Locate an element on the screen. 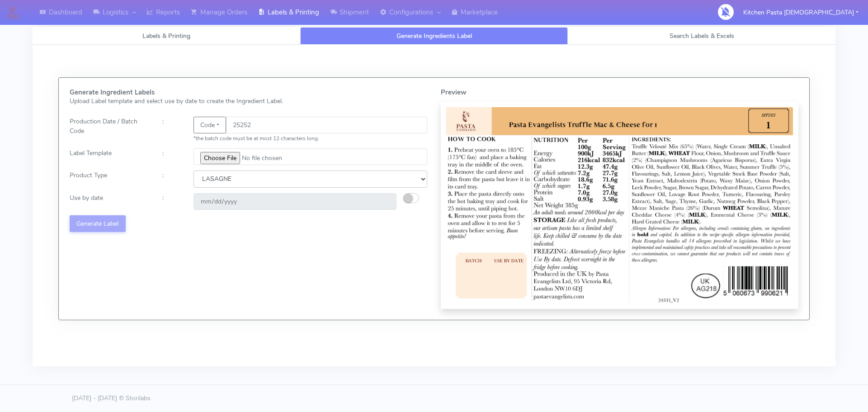 This screenshot has width=868, height=412. button: Generate Label is located at coordinates (97, 223).